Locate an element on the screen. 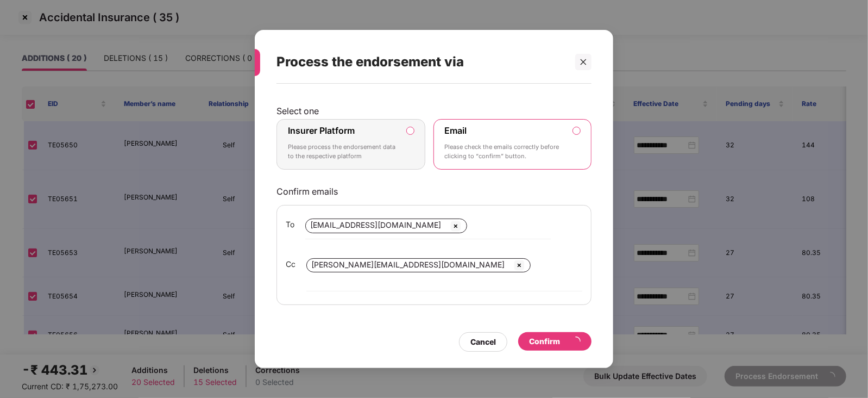 The image size is (868, 398). span: To is located at coordinates (290, 224).